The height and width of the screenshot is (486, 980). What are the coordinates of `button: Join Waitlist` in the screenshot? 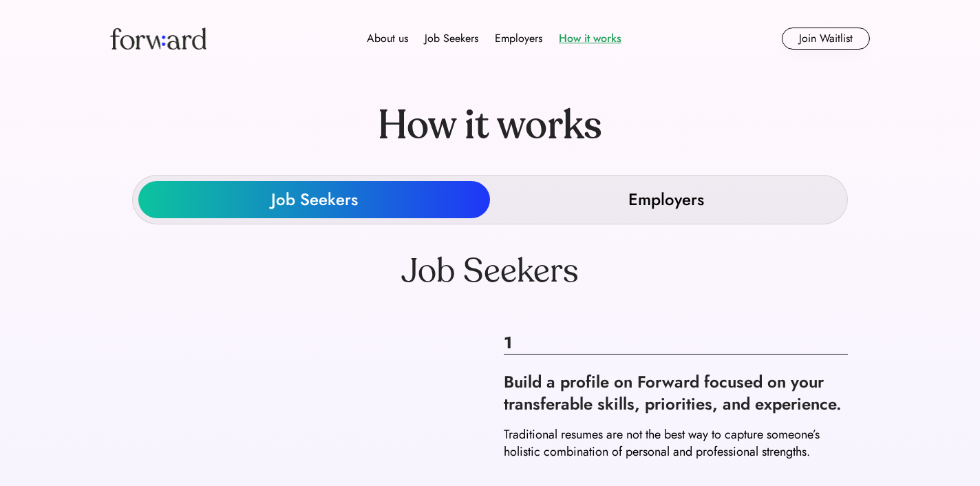 It's located at (826, 38).